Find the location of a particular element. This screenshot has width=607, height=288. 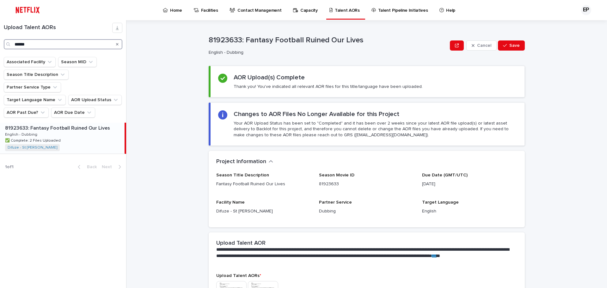

button: Target Language Name is located at coordinates (35, 100).